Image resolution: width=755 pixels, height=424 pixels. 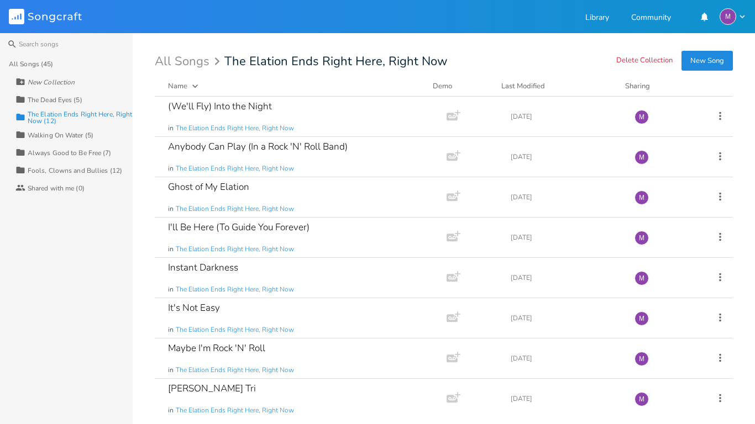 I want to click on div: Fools, Clowns and Bullies (12), so click(x=75, y=171).